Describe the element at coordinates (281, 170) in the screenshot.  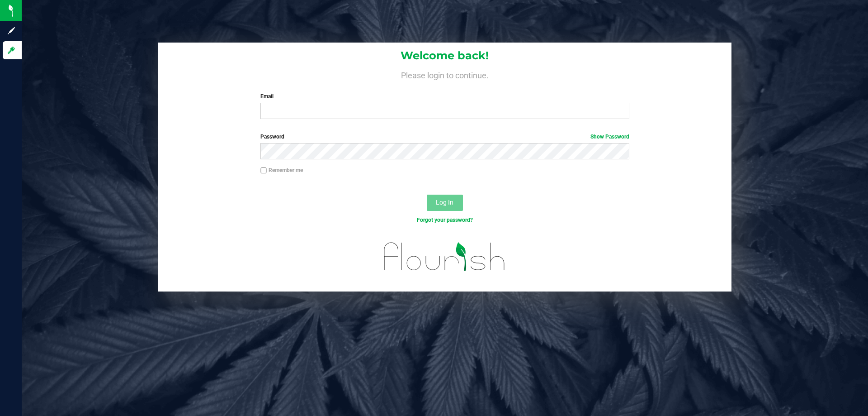
I see `label: Remember me` at that location.